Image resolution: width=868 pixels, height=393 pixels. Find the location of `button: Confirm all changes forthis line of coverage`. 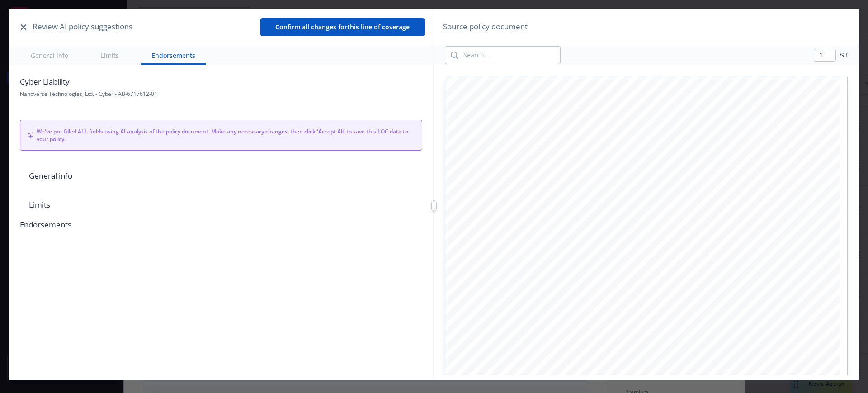

button: Confirm all changes forthis line of coverage is located at coordinates (342, 27).